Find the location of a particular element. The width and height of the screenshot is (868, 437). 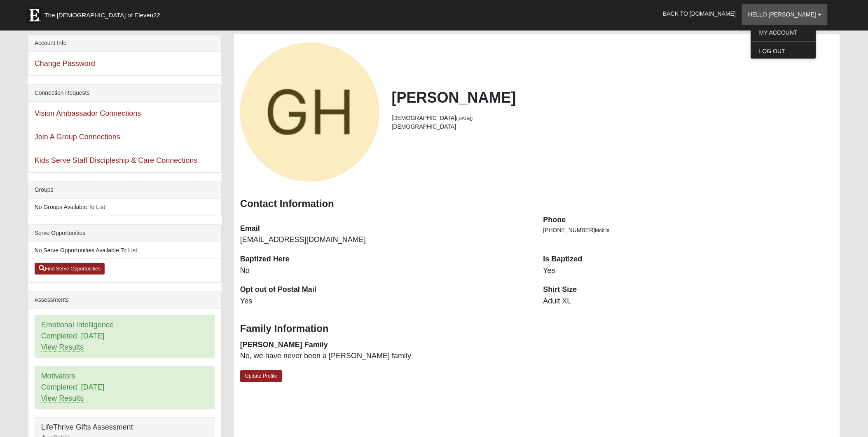

a: Log Out is located at coordinates (784, 51).